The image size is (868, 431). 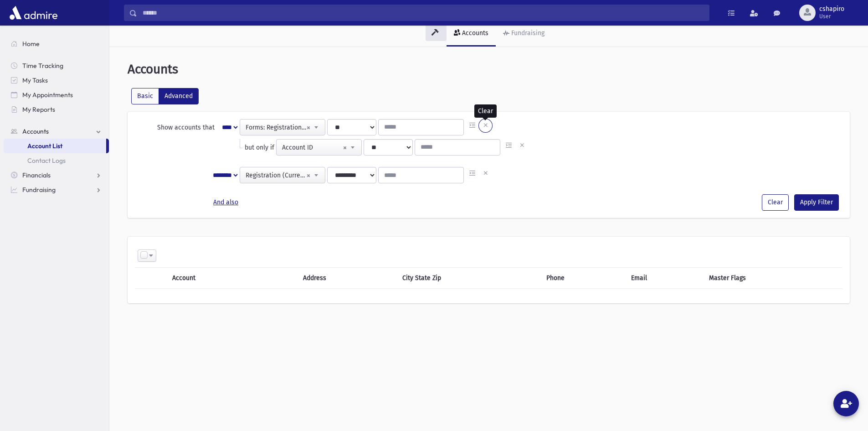 I want to click on span: Time Tracking, so click(x=43, y=65).